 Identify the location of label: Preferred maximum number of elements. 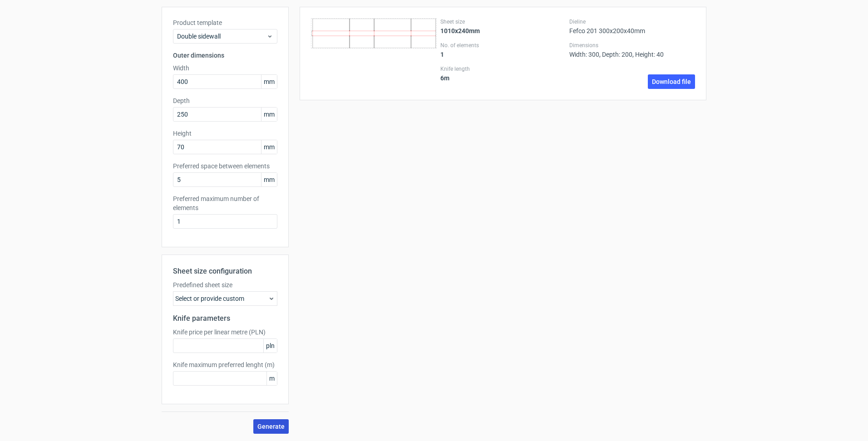
(226, 204).